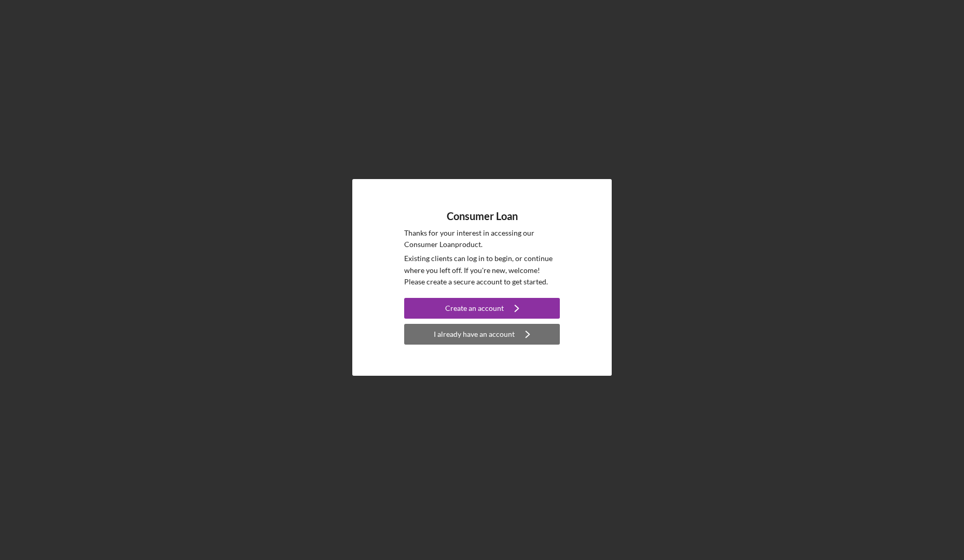 The height and width of the screenshot is (560, 964). What do you see at coordinates (482, 309) in the screenshot?
I see `a: Create an account` at bounding box center [482, 309].